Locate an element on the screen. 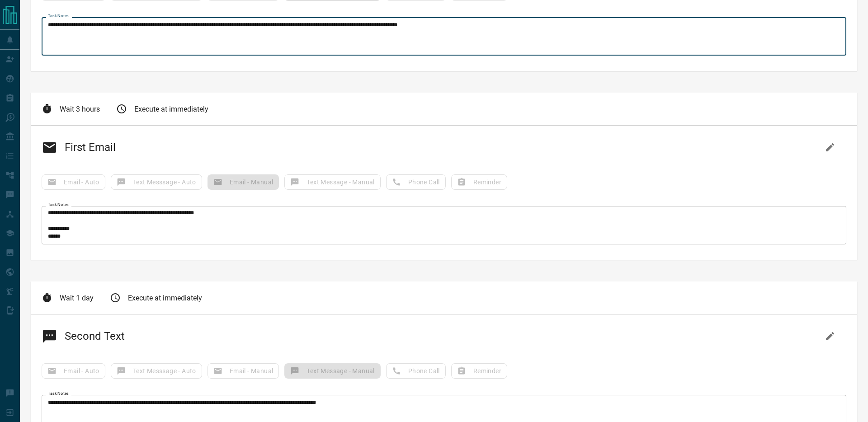 This screenshot has width=868, height=422. h2: Second Text is located at coordinates (83, 336).